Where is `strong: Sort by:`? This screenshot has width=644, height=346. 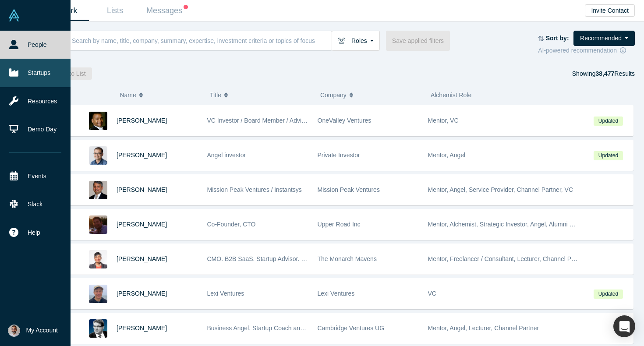 strong: Sort by: is located at coordinates (557, 38).